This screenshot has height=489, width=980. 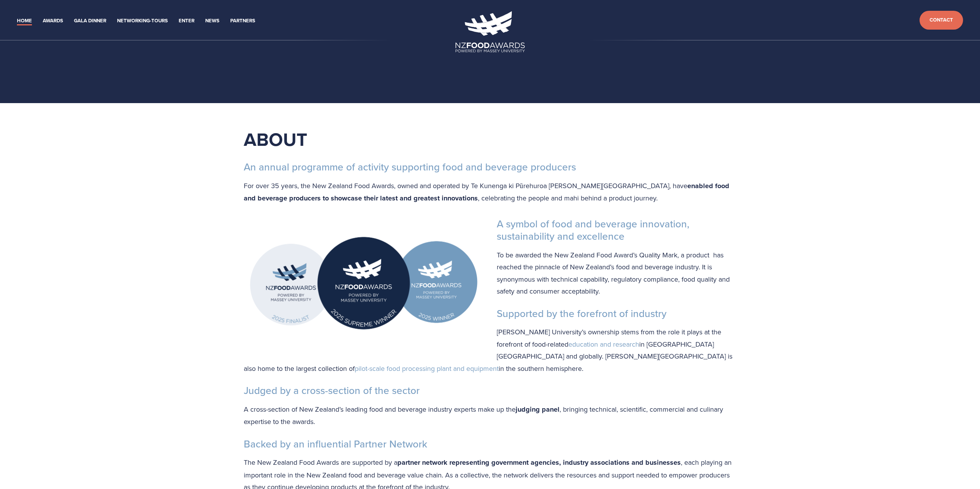 I want to click on a: Awards, so click(x=52, y=21).